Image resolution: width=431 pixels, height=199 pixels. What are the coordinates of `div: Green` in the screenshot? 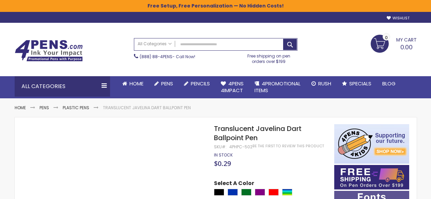 It's located at (246, 192).